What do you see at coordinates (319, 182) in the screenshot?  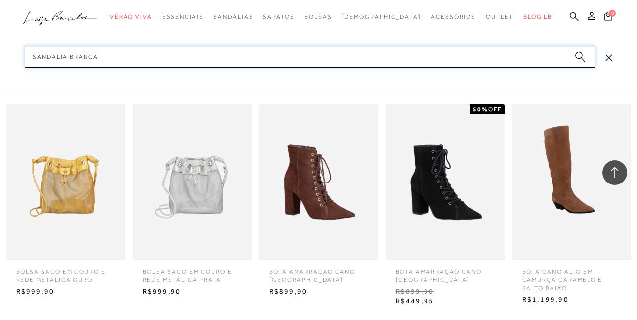 I see `img: BOTA AMARRAÇÃO CANO BAIXO SALTO ALTO CAFÉ` at bounding box center [319, 182].